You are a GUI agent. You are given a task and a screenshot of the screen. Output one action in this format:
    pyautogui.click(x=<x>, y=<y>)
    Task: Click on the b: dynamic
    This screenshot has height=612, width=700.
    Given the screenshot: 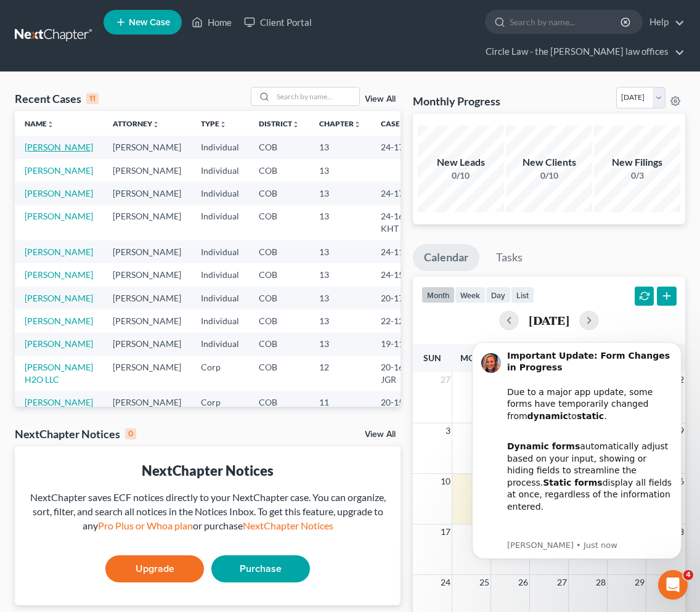 What is the action you would take?
    pyautogui.click(x=94, y=92)
    